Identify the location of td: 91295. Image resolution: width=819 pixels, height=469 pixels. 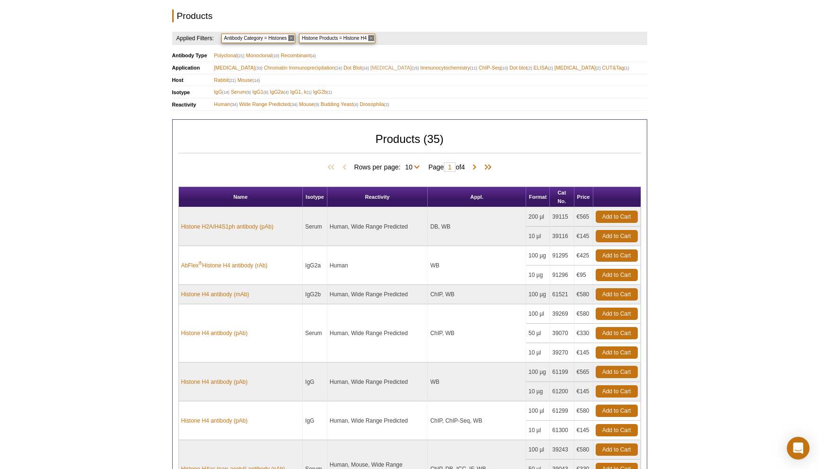
(562, 256).